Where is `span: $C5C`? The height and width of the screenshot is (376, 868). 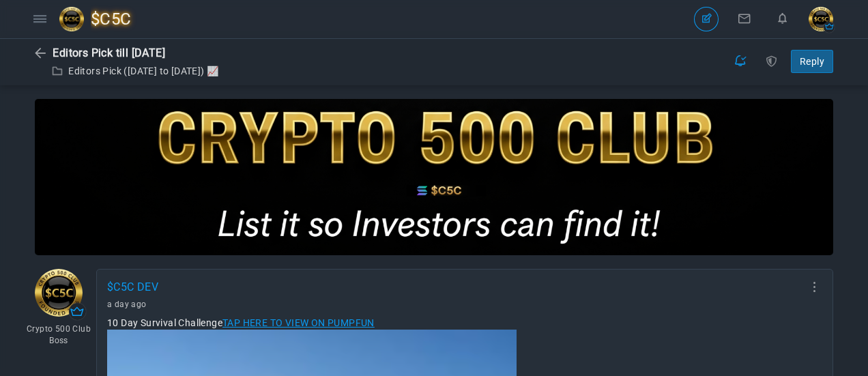 span: $C5C is located at coordinates (116, 19).